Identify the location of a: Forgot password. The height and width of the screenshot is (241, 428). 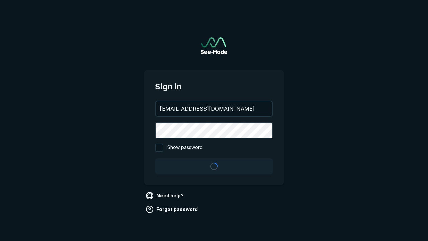
(172, 209).